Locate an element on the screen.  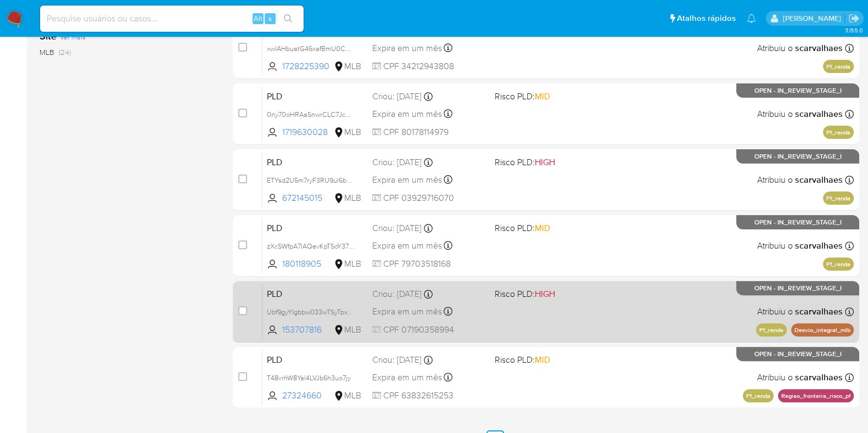
span: s is located at coordinates (270, 18).